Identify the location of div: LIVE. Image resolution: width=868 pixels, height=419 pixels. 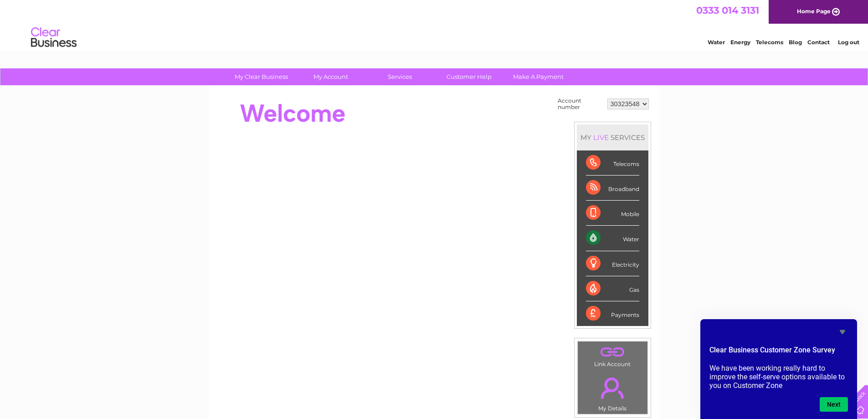
(601, 137).